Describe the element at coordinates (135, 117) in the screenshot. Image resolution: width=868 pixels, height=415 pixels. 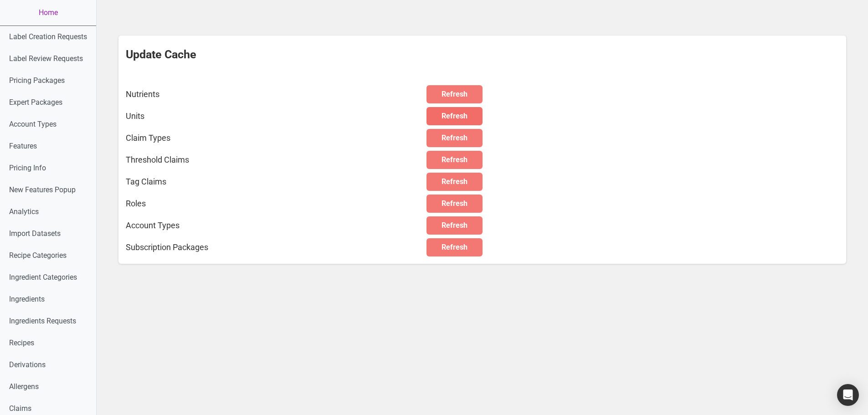
I see `div: Units` at that location.